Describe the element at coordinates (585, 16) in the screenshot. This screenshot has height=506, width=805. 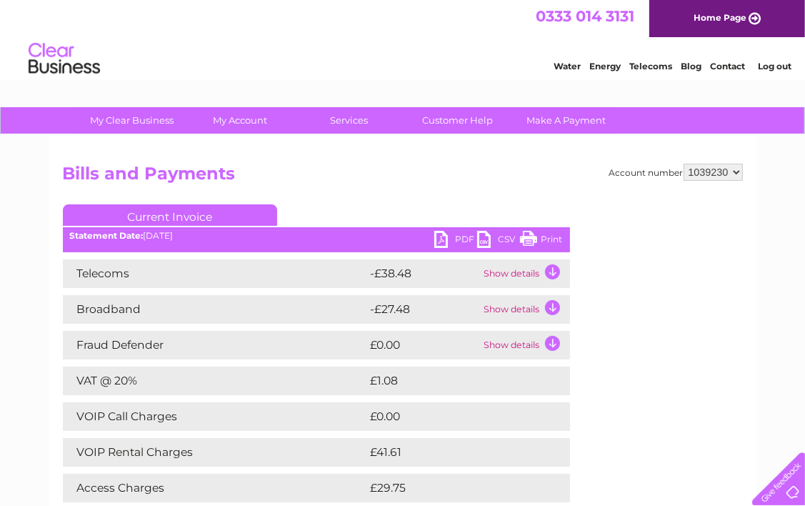
I see `span: 0333 014 3131` at that location.